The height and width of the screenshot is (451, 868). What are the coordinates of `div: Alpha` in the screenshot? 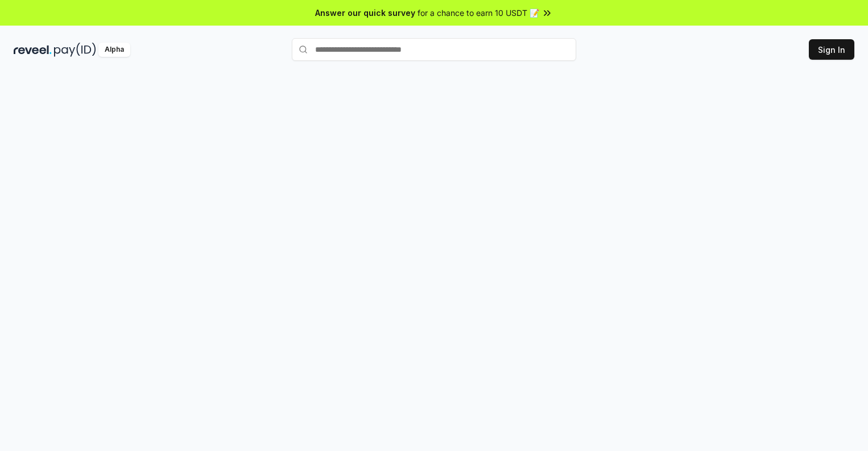 It's located at (114, 50).